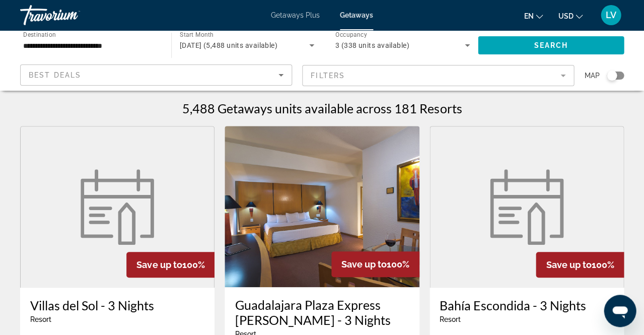  I want to click on span: Destination, so click(40, 34).